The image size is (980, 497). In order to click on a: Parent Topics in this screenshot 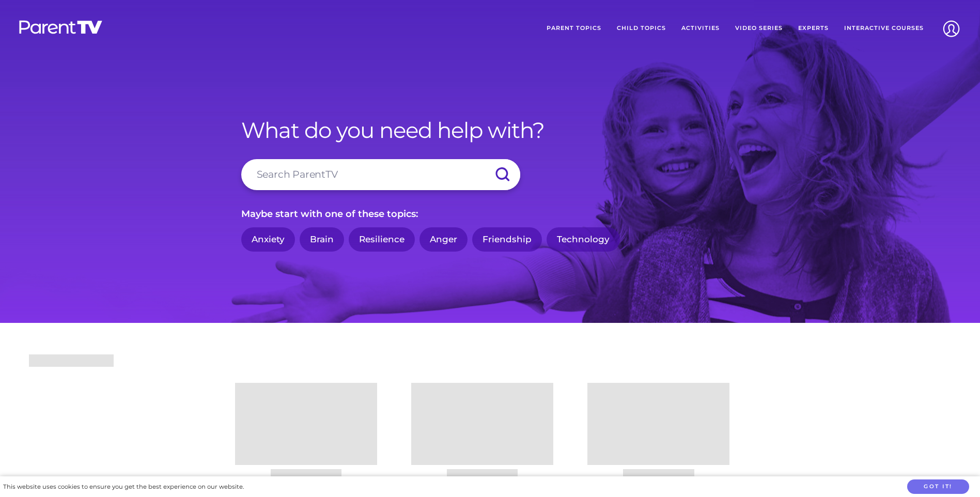, I will do `click(574, 28)`.